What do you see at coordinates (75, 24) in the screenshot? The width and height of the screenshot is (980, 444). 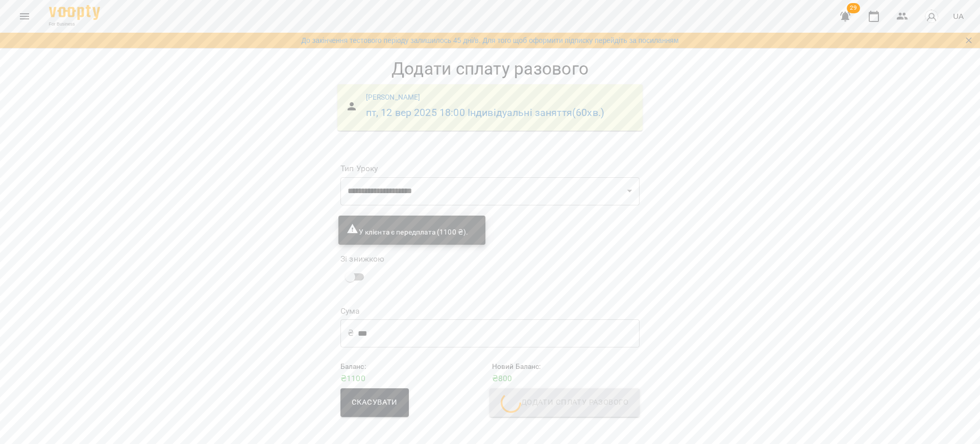 I see `span: For Business` at bounding box center [75, 24].